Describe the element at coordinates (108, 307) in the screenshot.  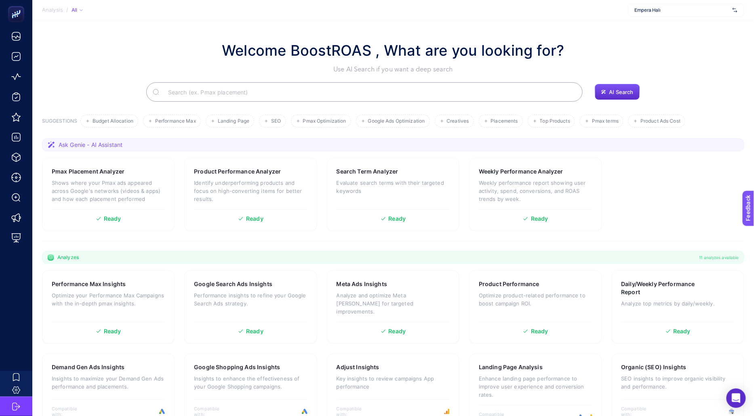
I see `a: Performance Max InsightsOptimize your Performance Max Campaigns with the in-depth pmax insights.R...` at that location.